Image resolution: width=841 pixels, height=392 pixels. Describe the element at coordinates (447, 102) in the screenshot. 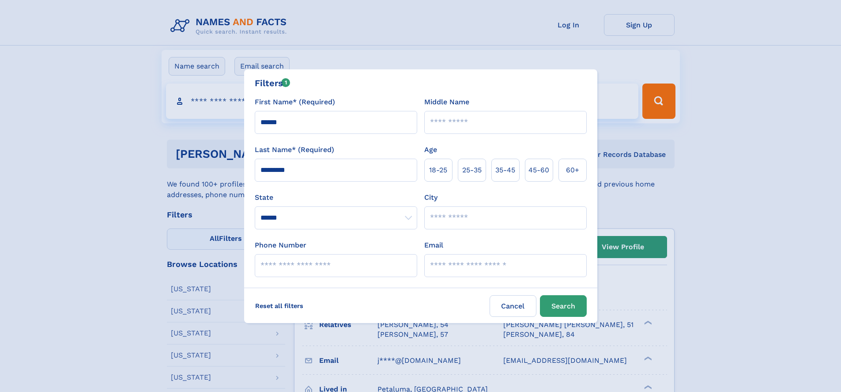

I see `label: Middle Name` at that location.